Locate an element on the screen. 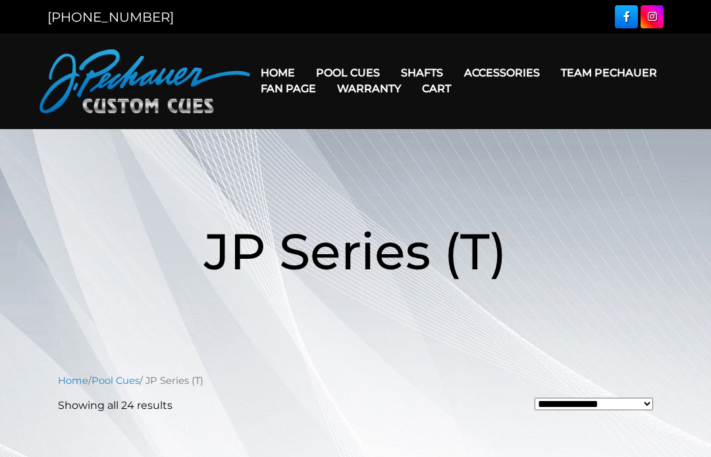  img: Pechauer Custom Cues is located at coordinates (145, 81).